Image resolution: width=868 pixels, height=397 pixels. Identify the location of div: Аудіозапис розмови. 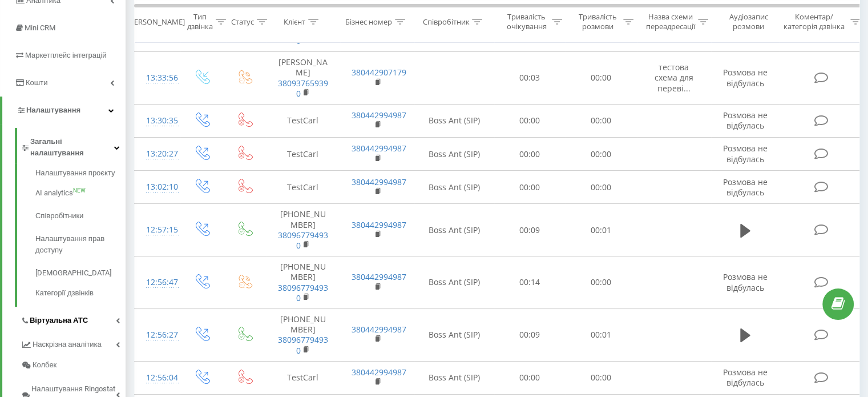
(748, 22).